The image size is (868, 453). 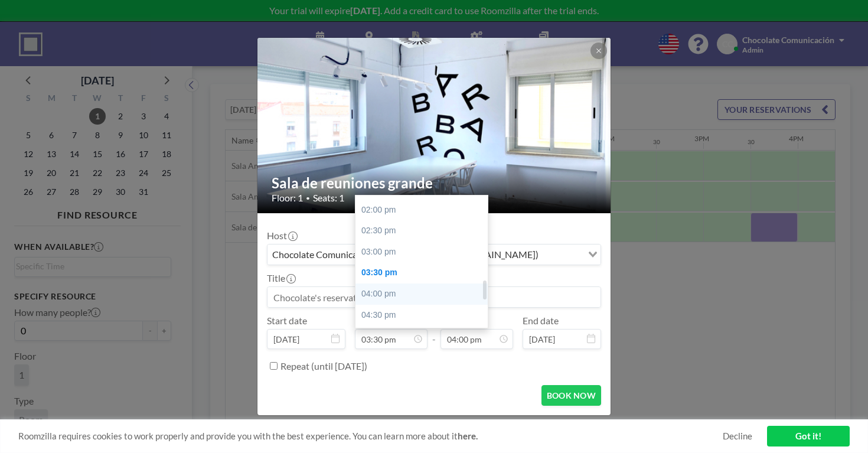 I want to click on div: 05:00 pm, so click(x=422, y=336).